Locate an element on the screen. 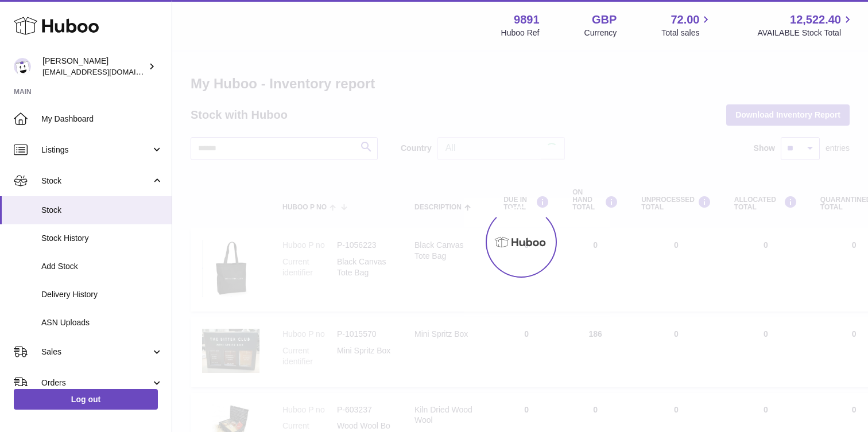 The height and width of the screenshot is (432, 868). span: AVAILABLE Stock Total is located at coordinates (805, 33).